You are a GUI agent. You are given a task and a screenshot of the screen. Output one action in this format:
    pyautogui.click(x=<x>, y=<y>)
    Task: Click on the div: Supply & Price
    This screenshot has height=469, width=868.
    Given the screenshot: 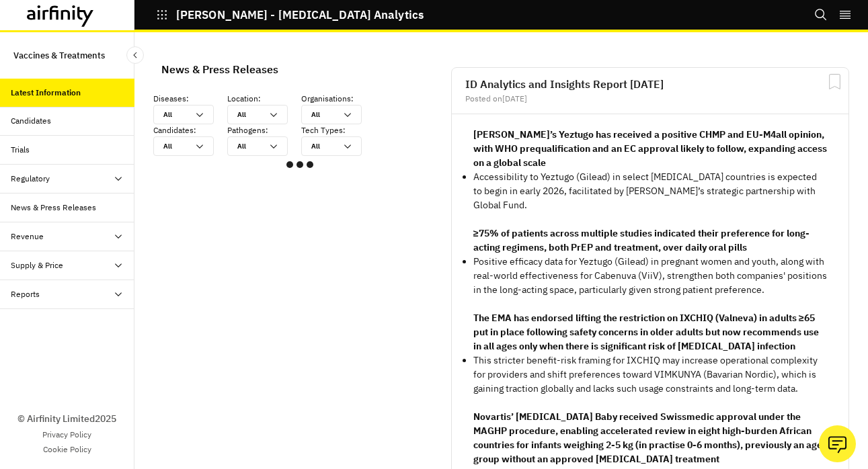 What is the action you would take?
    pyautogui.click(x=37, y=266)
    